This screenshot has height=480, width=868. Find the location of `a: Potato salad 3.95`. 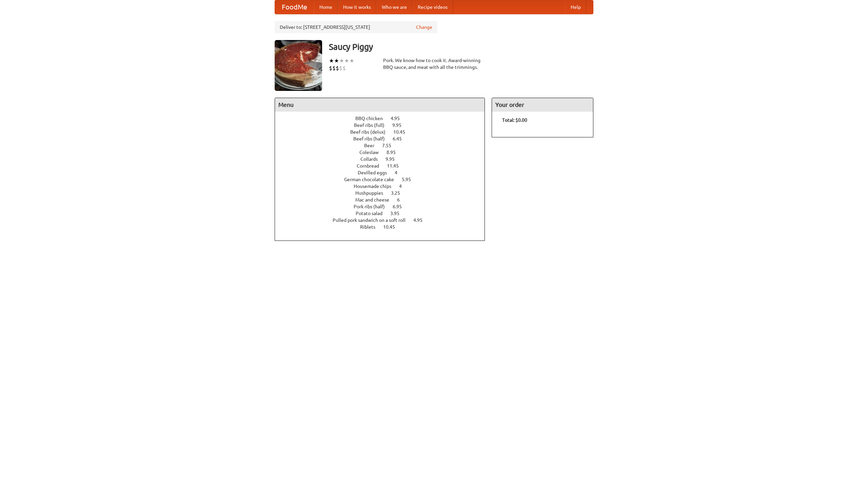

a: Potato salad 3.95 is located at coordinates (384, 213).